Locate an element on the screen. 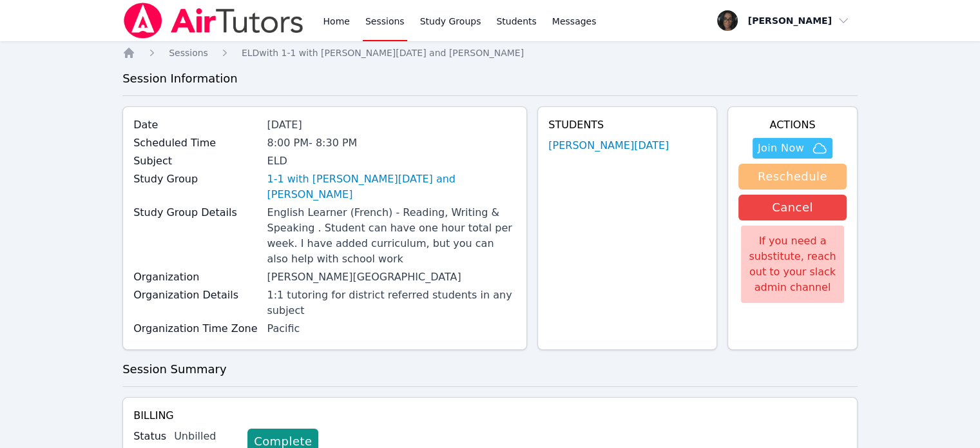  h4: Students is located at coordinates (627, 125).